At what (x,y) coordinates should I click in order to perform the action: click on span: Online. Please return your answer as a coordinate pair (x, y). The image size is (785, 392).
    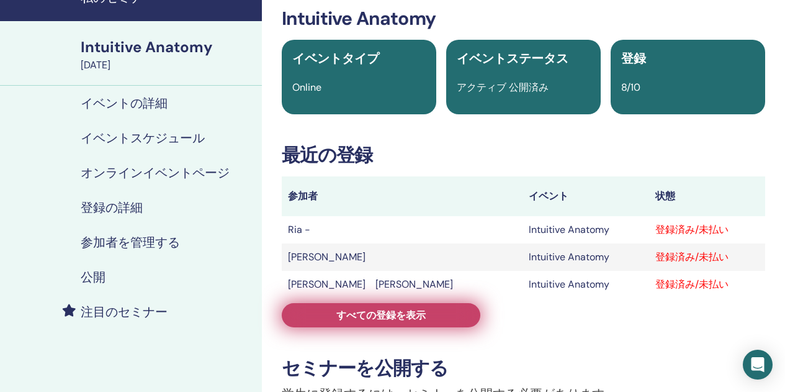
    Looking at the image, I should click on (307, 87).